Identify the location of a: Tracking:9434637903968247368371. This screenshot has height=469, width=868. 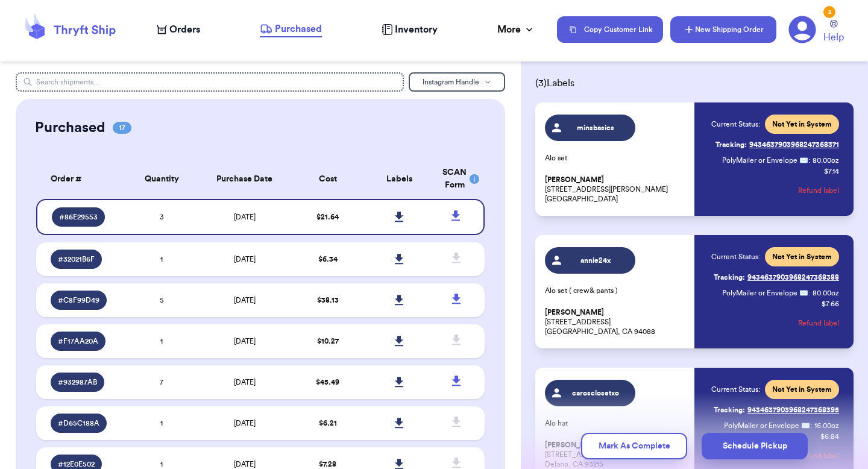
(777, 145).